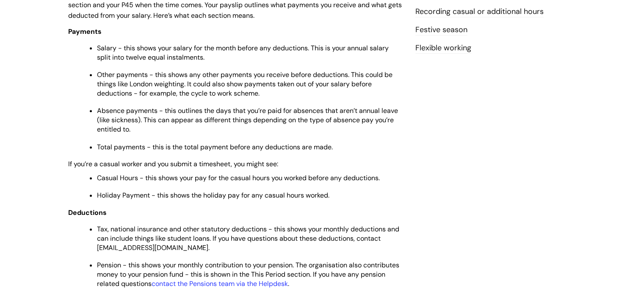  I want to click on span: If you’re a casual worker and you submit a timesheet, you might see:, so click(173, 164).